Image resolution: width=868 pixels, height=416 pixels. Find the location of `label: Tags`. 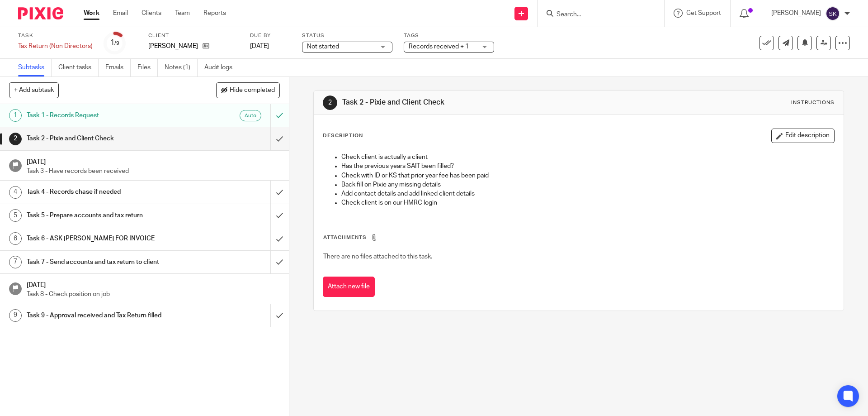

label: Tags is located at coordinates (449, 35).